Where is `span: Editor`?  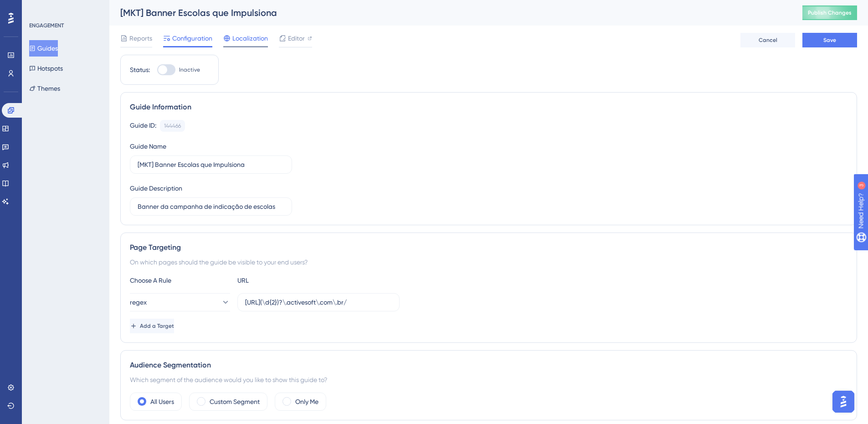
span: Editor is located at coordinates (296, 38).